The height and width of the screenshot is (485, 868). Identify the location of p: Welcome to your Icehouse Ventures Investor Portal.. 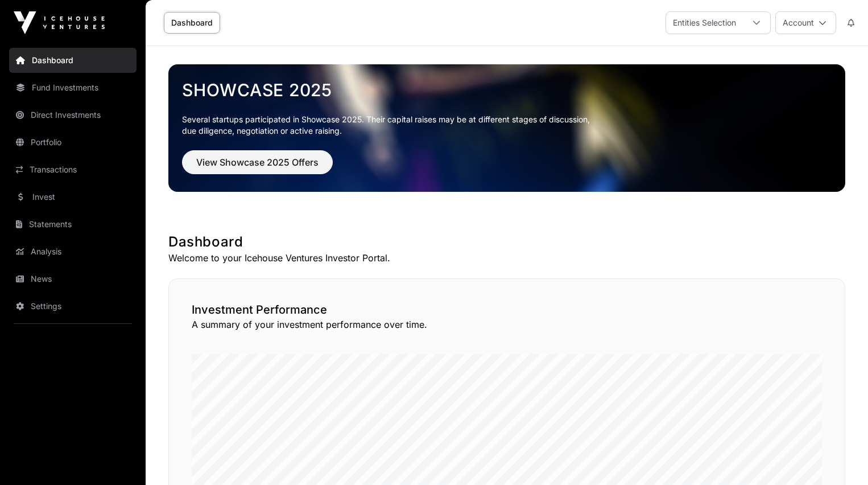
(506, 258).